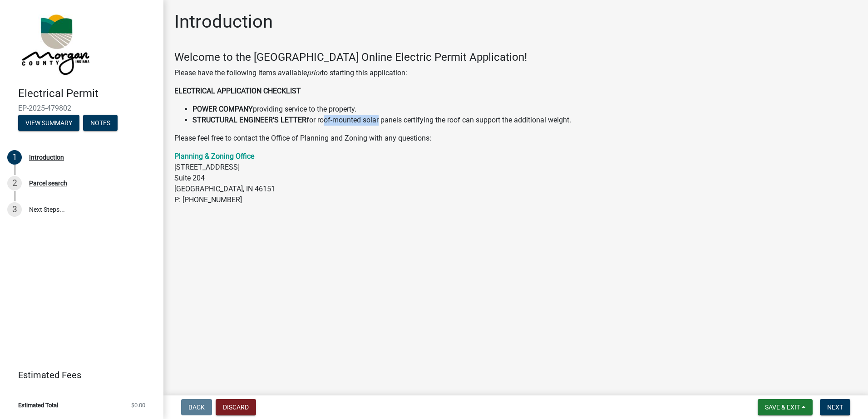 The height and width of the screenshot is (419, 868). Describe the element at coordinates (235, 407) in the screenshot. I see `button: Discard` at that location.